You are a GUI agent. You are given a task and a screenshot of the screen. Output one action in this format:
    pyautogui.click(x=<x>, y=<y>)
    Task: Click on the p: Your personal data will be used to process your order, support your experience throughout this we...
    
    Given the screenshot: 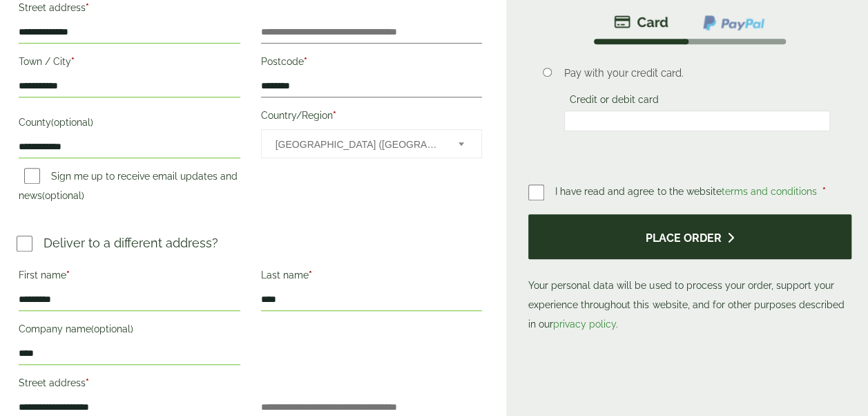 What is the action you would take?
    pyautogui.click(x=690, y=274)
    